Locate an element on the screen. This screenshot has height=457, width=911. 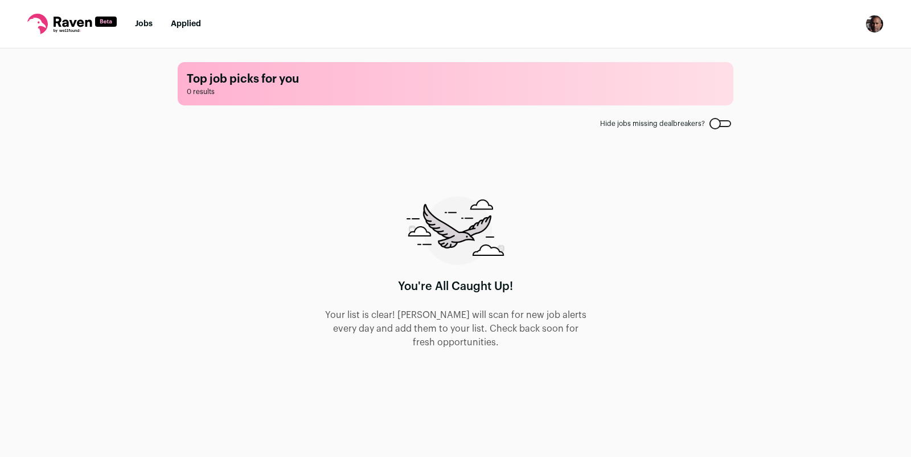
span: Hide jobs missing dealbreakers? is located at coordinates (652, 124).